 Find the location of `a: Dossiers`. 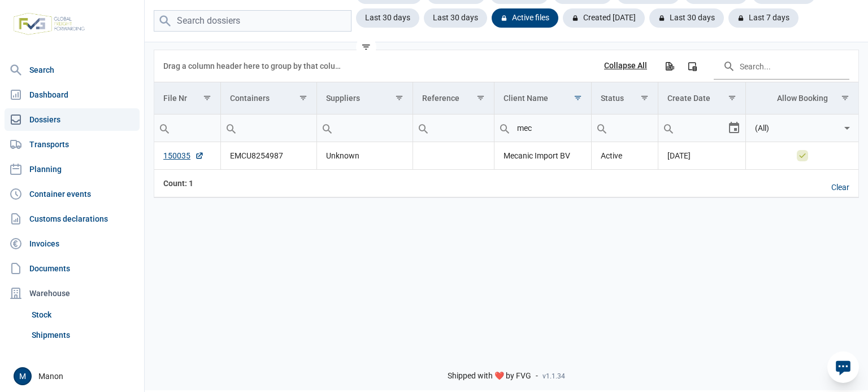

a: Dossiers is located at coordinates (72, 119).